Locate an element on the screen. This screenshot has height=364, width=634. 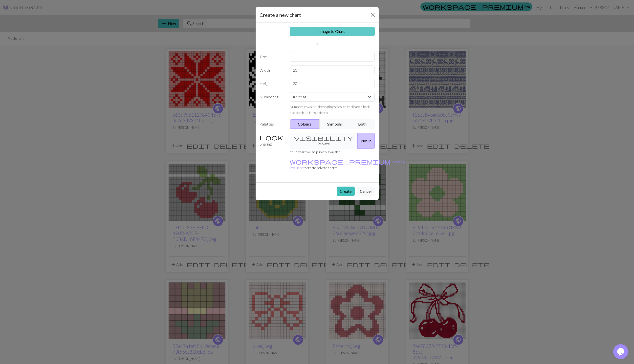
a: Become a Pro user is located at coordinates (348, 164).